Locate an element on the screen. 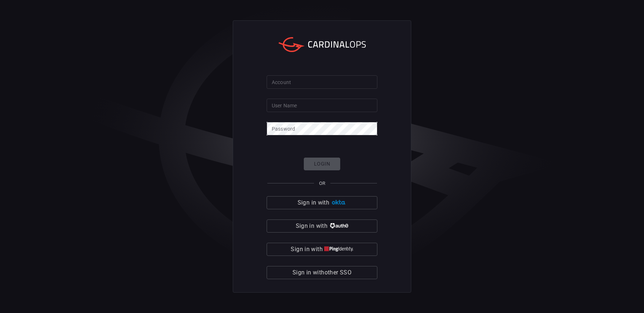  img: quu4iresuhQAAAABJRU5ErkJggg== is located at coordinates (339, 249).